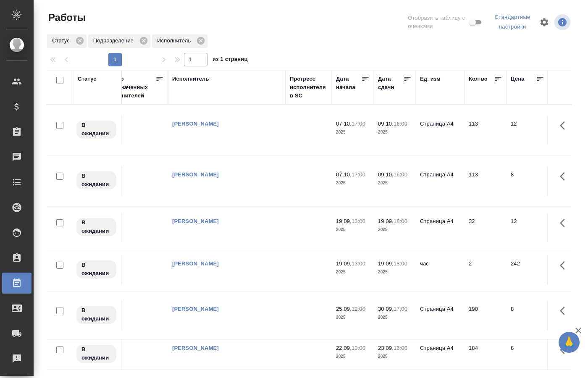 Image resolution: width=588 pixels, height=378 pixels. What do you see at coordinates (513, 22) in the screenshot?
I see `div: split button` at bounding box center [513, 22].